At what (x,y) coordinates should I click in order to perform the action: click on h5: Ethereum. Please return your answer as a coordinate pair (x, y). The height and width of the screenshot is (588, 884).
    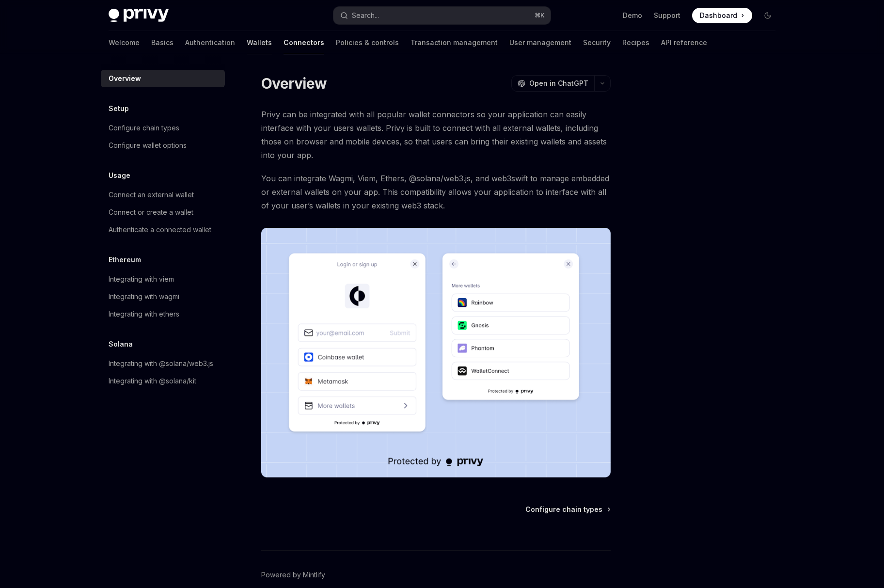
    Looking at the image, I should click on (125, 260).